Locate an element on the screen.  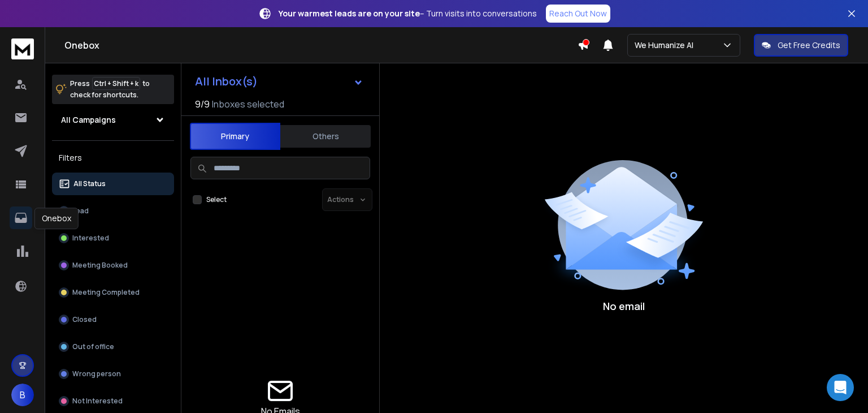
button: Lead is located at coordinates (113, 211).